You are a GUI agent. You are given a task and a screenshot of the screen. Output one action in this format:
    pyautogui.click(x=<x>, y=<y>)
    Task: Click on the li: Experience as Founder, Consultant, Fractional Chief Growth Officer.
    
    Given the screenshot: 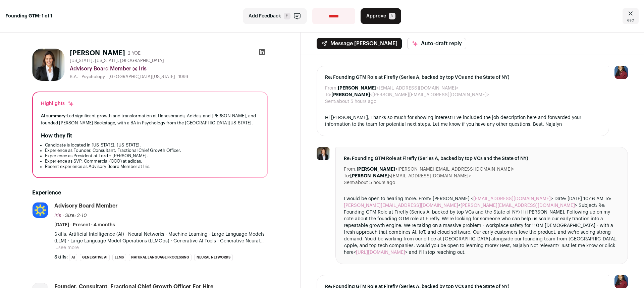 What is the action you would take?
    pyautogui.click(x=152, y=151)
    